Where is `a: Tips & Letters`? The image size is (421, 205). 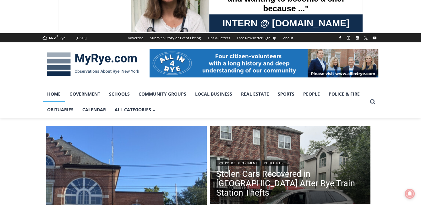
a: Tips & Letters is located at coordinates (219, 38).